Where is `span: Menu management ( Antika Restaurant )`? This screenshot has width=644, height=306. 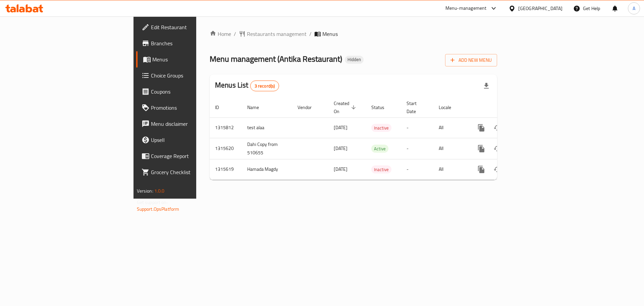
span: Menu management ( Antika Restaurant ) is located at coordinates (276, 59).